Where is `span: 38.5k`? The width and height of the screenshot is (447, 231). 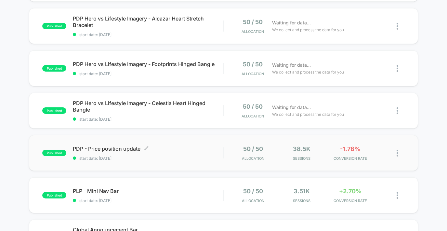
span: 38.5k is located at coordinates (302, 149).